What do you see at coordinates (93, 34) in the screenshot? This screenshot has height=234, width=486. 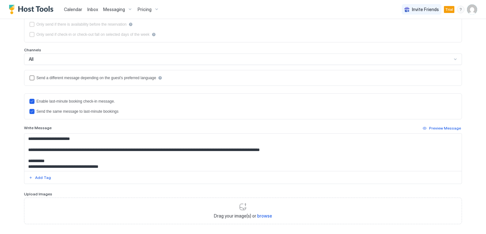 I see `div: Only send if check-in or check-out fall on selected days of the week` at bounding box center [93, 34].